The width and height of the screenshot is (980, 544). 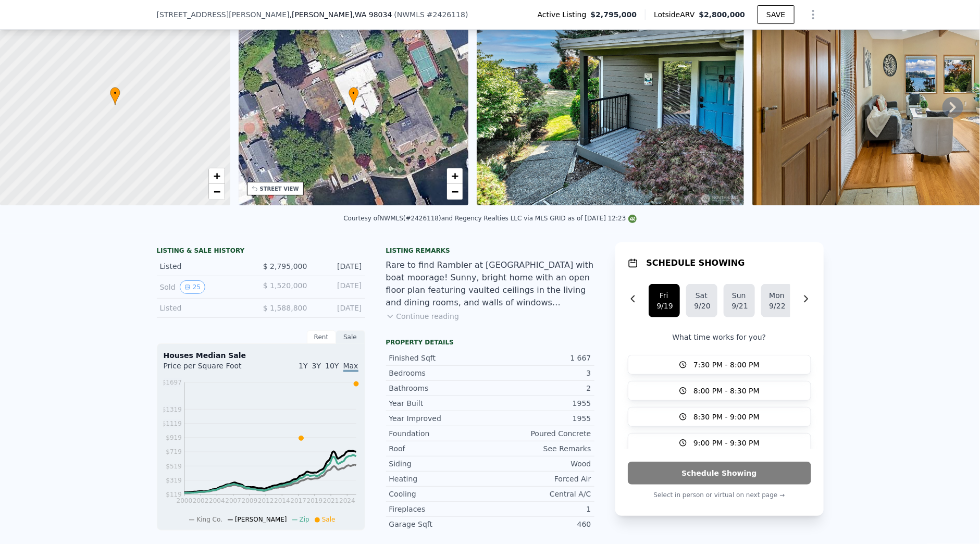 I want to click on div: 3, so click(x=541, y=373).